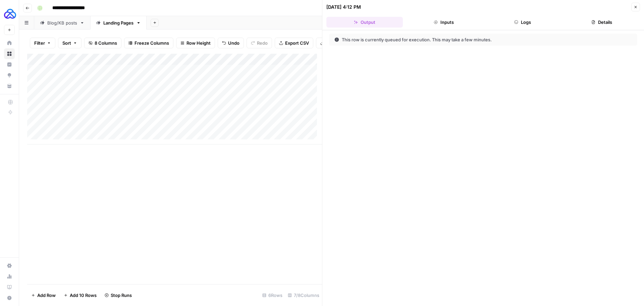 The image size is (644, 306). I want to click on button: Details, so click(602, 22).